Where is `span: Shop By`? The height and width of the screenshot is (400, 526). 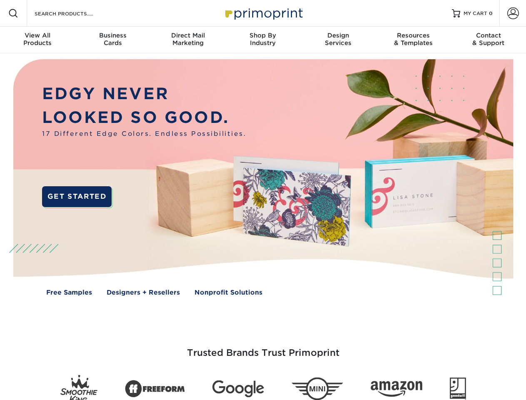 span: Shop By is located at coordinates (263, 35).